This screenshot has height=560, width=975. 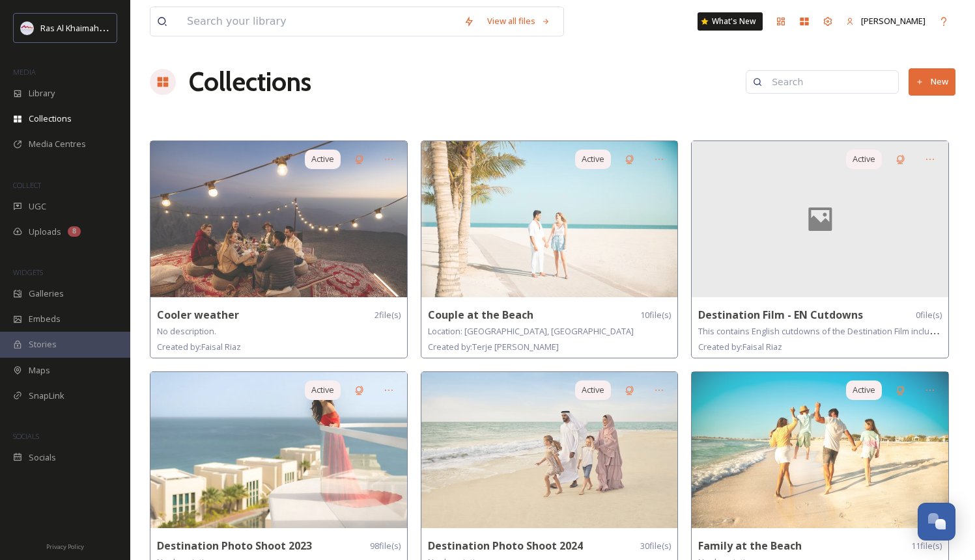 What do you see at coordinates (45, 232) in the screenshot?
I see `span: Uploads` at bounding box center [45, 232].